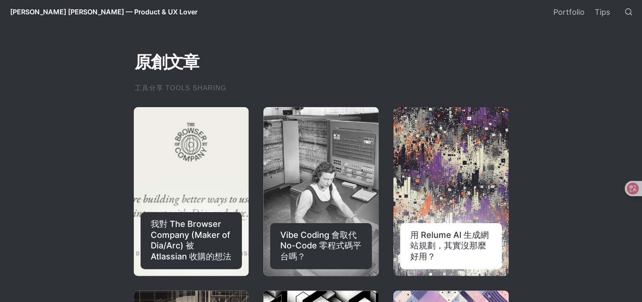  What do you see at coordinates (321, 191) in the screenshot?
I see `a: Vibe Coding 會取代 No-Code 零程式碼平台嗎？` at bounding box center [321, 191].